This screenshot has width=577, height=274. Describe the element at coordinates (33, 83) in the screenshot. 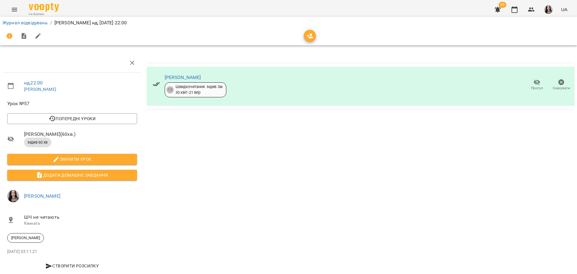

I see `a: нд , 22:00` at that location.